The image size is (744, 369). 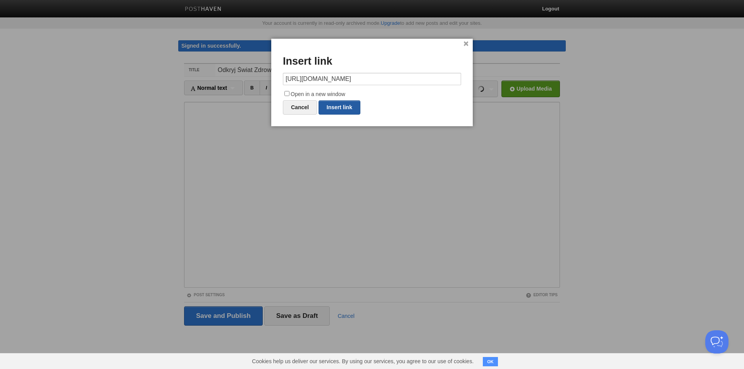 What do you see at coordinates (339, 107) in the screenshot?
I see `a: Insert link` at bounding box center [339, 107].